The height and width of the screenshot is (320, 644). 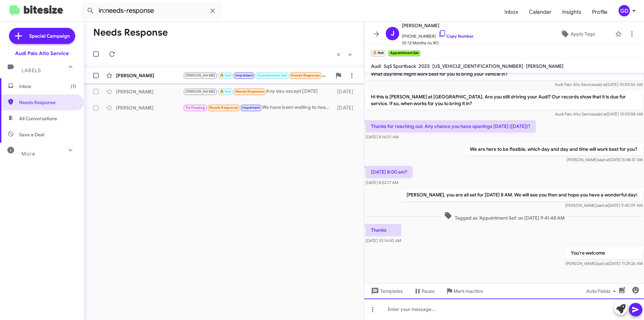 I want to click on span: Special Campaign, so click(x=50, y=36).